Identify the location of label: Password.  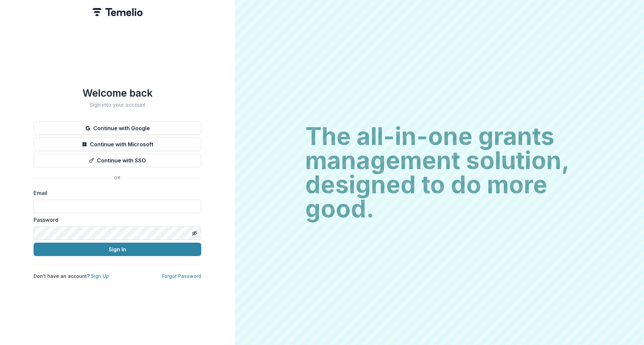
(115, 220).